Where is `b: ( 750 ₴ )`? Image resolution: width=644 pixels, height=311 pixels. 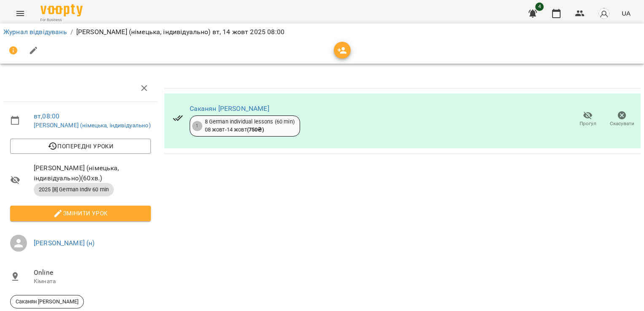 b: ( 750 ₴ ) is located at coordinates (255, 129).